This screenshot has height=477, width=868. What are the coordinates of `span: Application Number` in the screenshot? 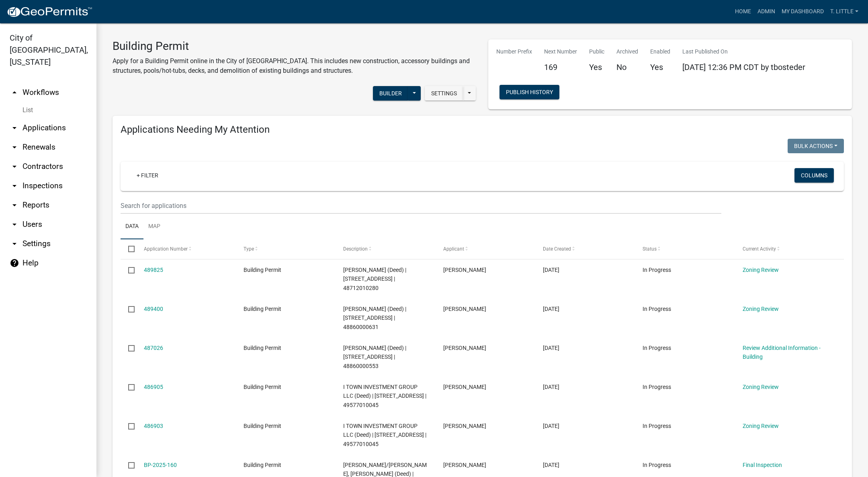 It's located at (165, 249).